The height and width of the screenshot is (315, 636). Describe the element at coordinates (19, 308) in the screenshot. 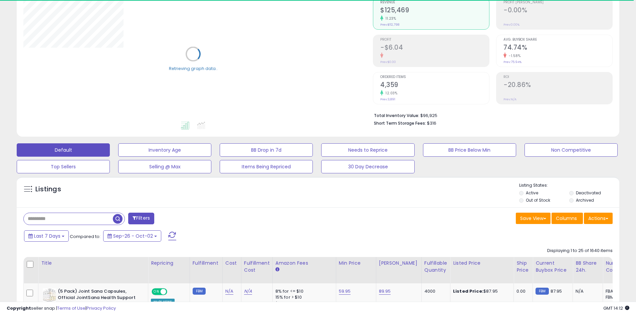

I see `strong: Copyright` at that location.